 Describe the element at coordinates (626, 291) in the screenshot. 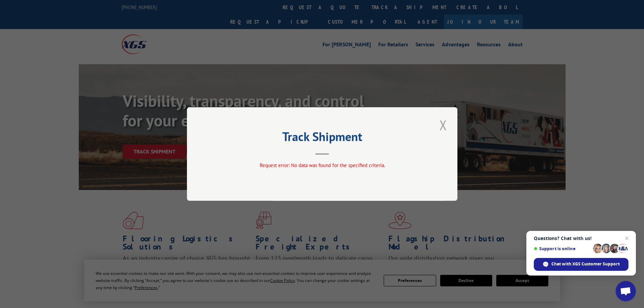

I see `a: Open chat` at that location.